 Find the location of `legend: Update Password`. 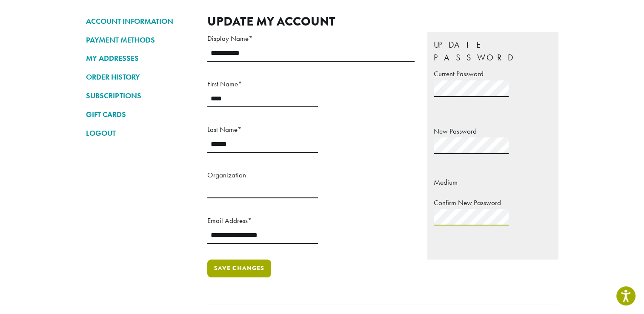

legend: Update Password is located at coordinates (493, 51).